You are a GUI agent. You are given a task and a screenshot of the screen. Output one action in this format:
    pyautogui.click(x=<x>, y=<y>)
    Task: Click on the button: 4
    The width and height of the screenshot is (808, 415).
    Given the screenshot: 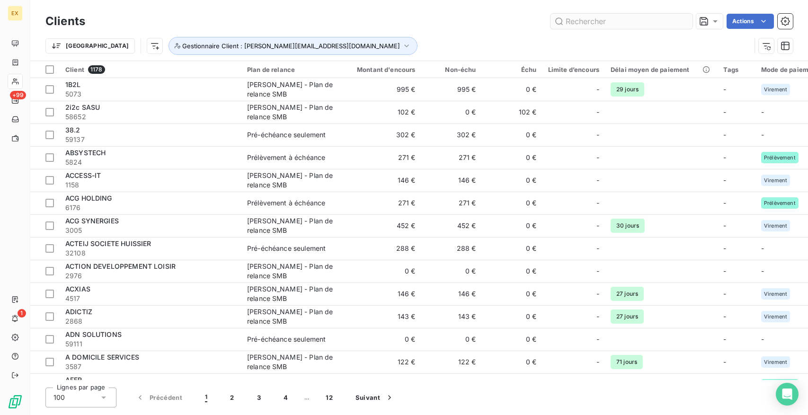 What is the action you would take?
    pyautogui.click(x=285, y=398)
    